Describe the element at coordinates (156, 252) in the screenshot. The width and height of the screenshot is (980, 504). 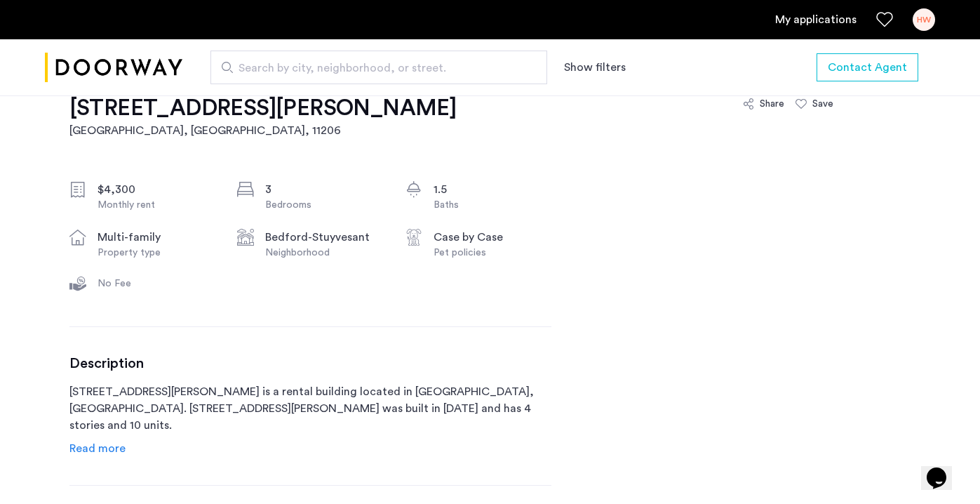
I see `div: Property type` at that location.